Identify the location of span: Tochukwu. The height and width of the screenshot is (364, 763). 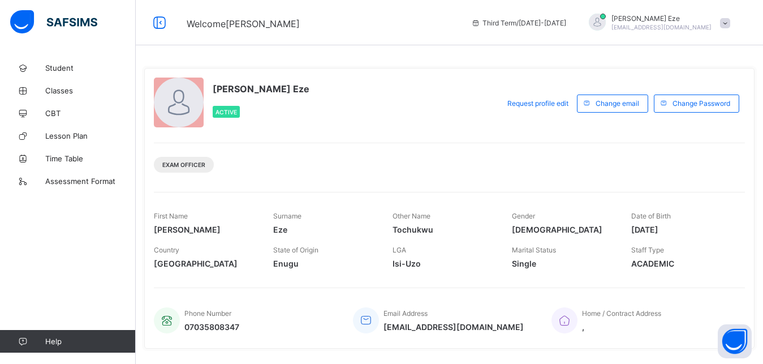
(443, 229).